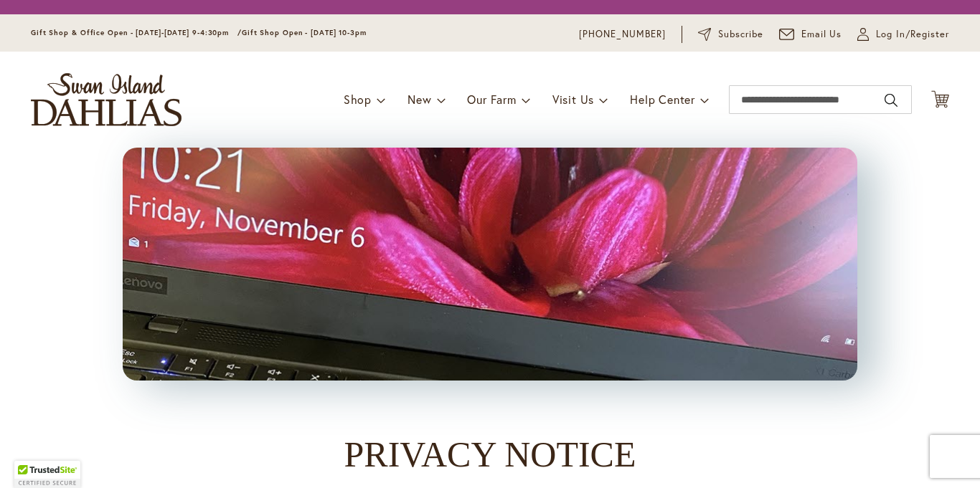  What do you see at coordinates (358, 99) in the screenshot?
I see `span: Shop` at bounding box center [358, 99].